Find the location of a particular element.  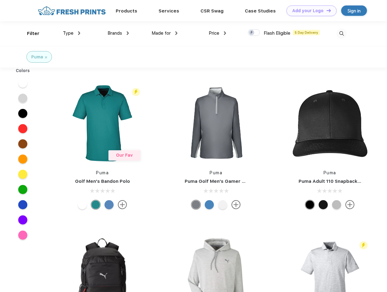

div: Quiet Shade is located at coordinates (196, 204).